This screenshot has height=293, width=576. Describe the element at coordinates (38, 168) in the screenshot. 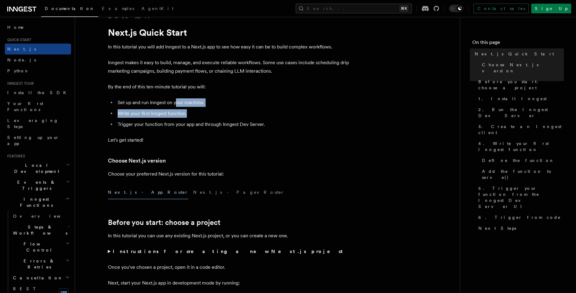

I see `button: Local Development` at that location.